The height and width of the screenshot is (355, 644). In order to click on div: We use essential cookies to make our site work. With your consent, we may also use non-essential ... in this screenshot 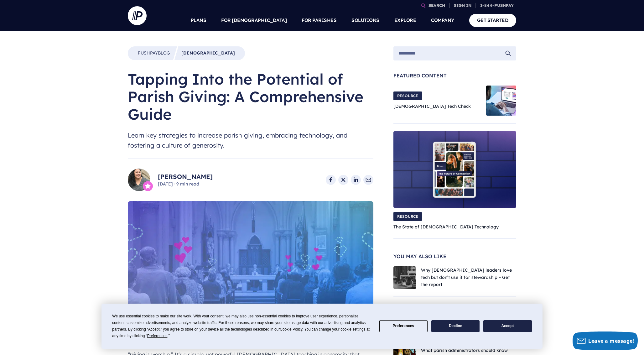, I will do `click(242, 326)`.